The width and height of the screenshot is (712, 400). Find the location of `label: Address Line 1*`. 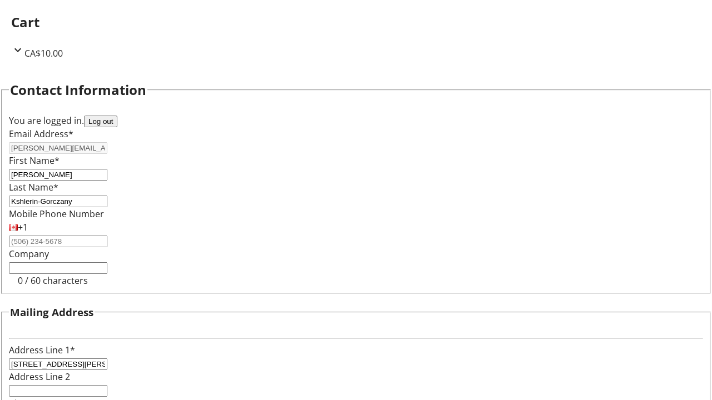

label: Address Line 1* is located at coordinates (42, 350).